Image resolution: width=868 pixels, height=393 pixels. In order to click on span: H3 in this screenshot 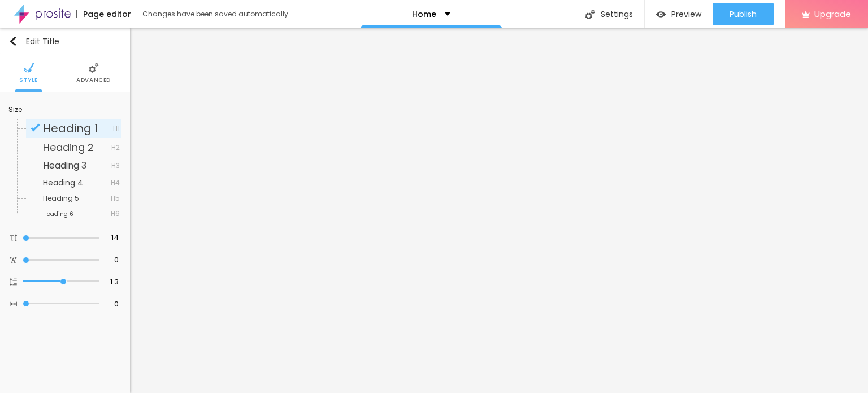, I will do `click(115, 166)`.